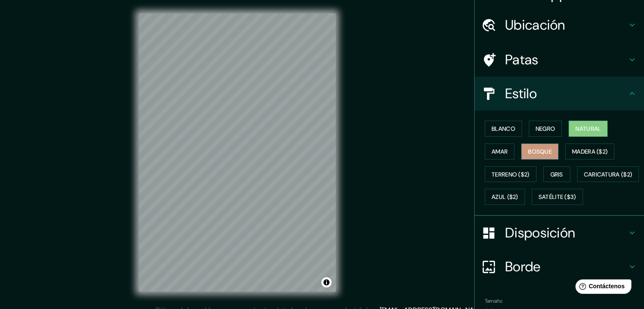 This screenshot has width=644, height=309. I want to click on font: Gris, so click(557, 174).